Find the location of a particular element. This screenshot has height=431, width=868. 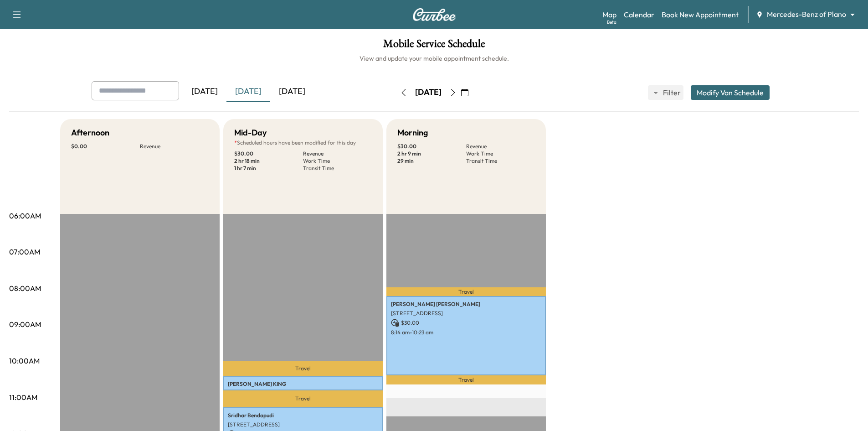

div: Beta is located at coordinates (611, 22).